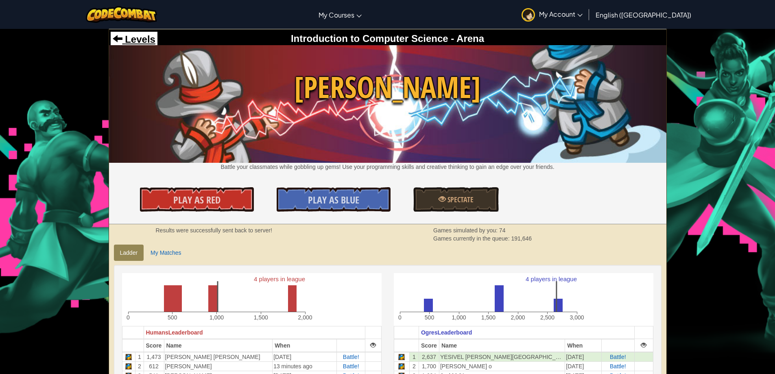  Describe the element at coordinates (337, 15) in the screenshot. I see `span: My Courses` at that location.